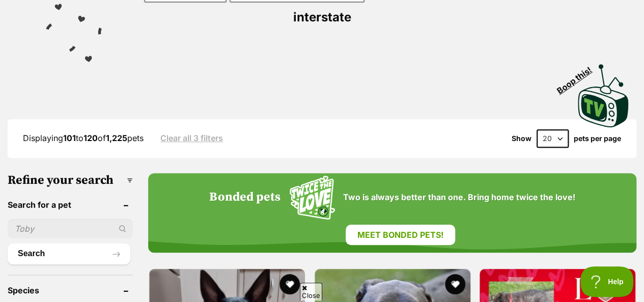 This screenshot has width=644, height=302. What do you see at coordinates (71, 228) in the screenshot?
I see `input: Toby` at bounding box center [71, 228].